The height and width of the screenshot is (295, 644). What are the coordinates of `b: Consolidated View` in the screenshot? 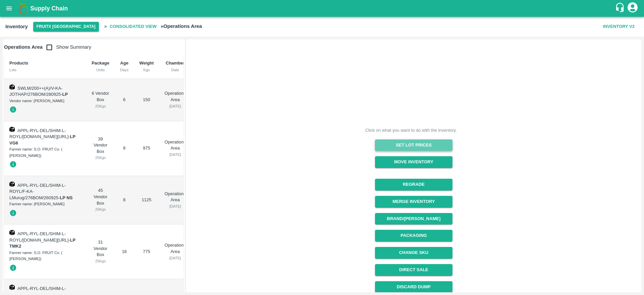 It's located at (133, 26).